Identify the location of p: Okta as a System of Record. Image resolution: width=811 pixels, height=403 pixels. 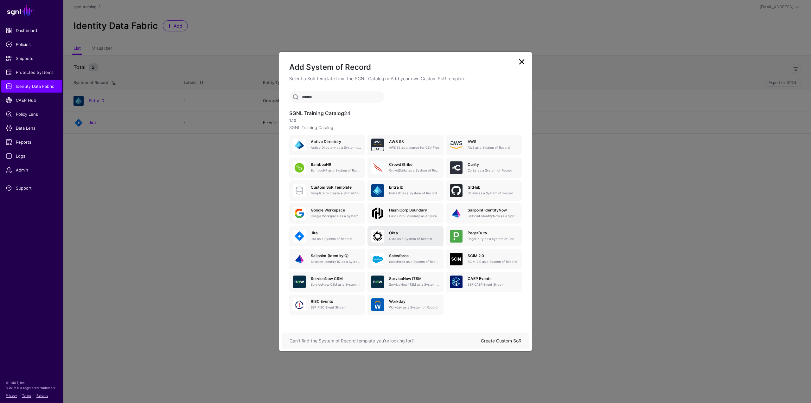
(414, 239).